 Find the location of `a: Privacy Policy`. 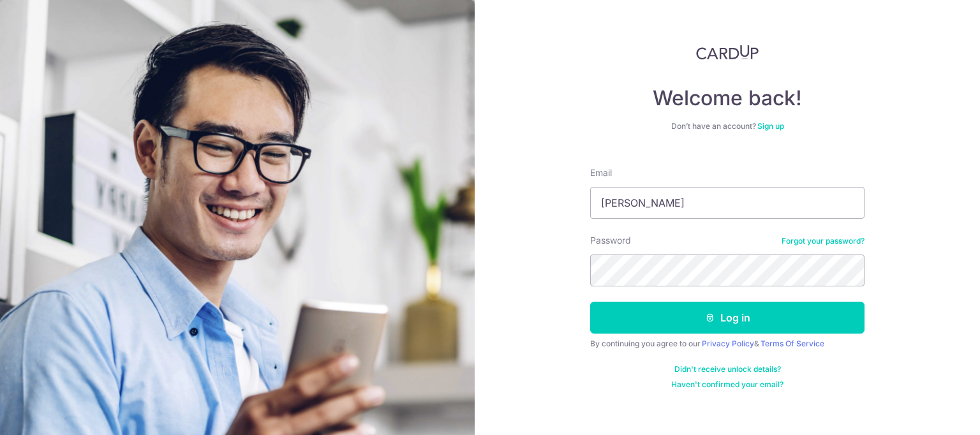

a: Privacy Policy is located at coordinates (728, 344).